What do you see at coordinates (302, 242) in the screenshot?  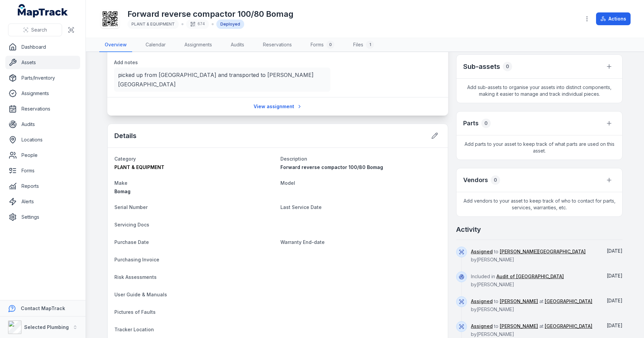 I see `span: Warranty End-date` at bounding box center [302, 242].